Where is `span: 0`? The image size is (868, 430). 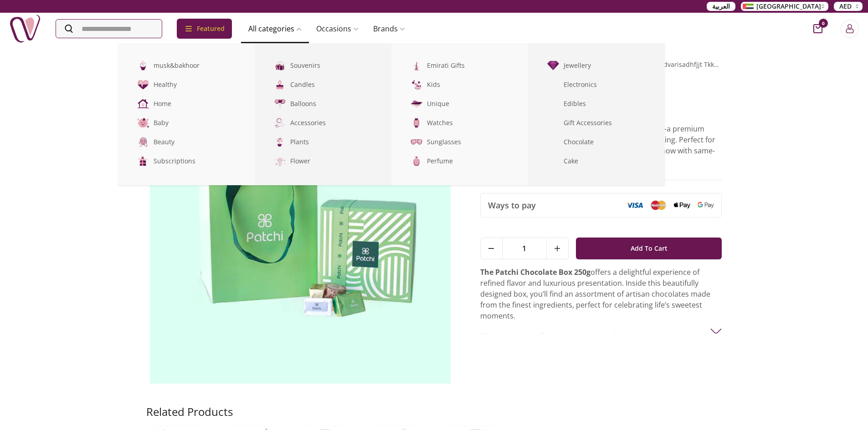
span: 0 is located at coordinates (824, 23).